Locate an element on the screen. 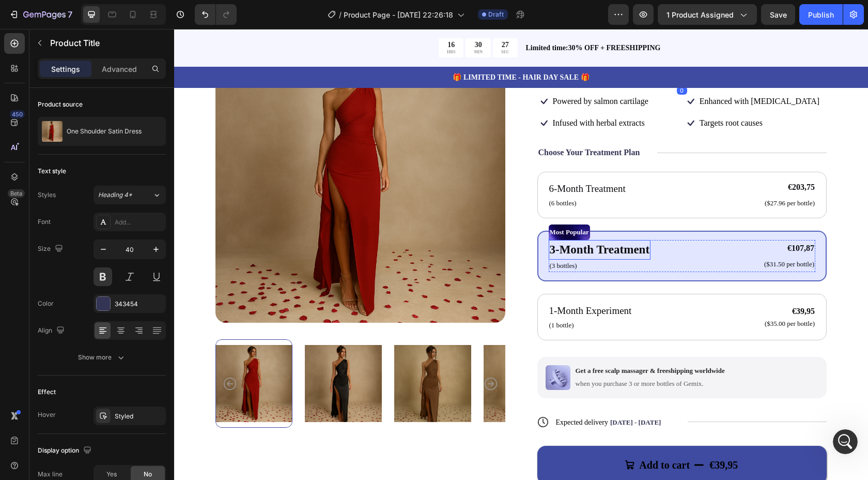 Image resolution: width=868 pixels, height=480 pixels. p: Settings is located at coordinates (65, 68).